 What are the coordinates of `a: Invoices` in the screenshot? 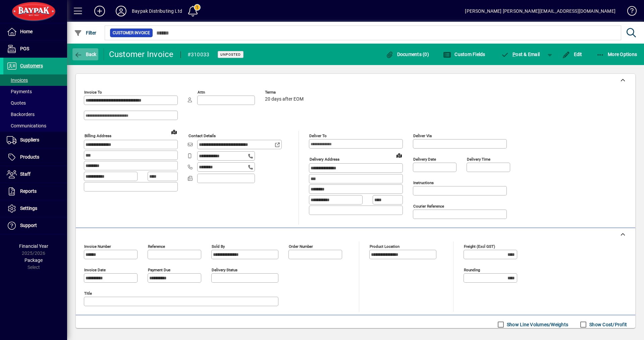 It's located at (35, 80).